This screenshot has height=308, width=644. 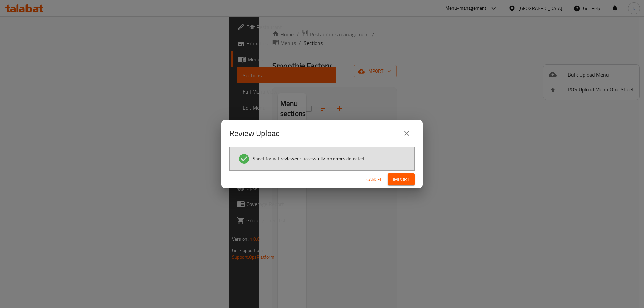 I want to click on span: Import, so click(x=401, y=179).